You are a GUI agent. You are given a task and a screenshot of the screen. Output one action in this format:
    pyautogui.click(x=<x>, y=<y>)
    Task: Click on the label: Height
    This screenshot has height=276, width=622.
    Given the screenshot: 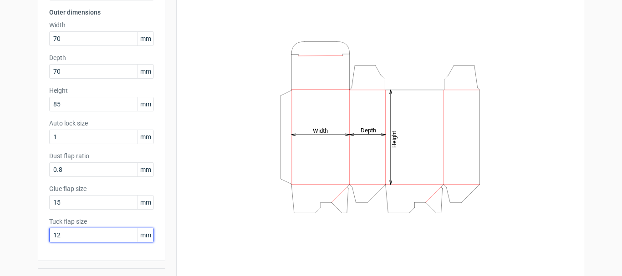 What is the action you would take?
    pyautogui.click(x=101, y=91)
    